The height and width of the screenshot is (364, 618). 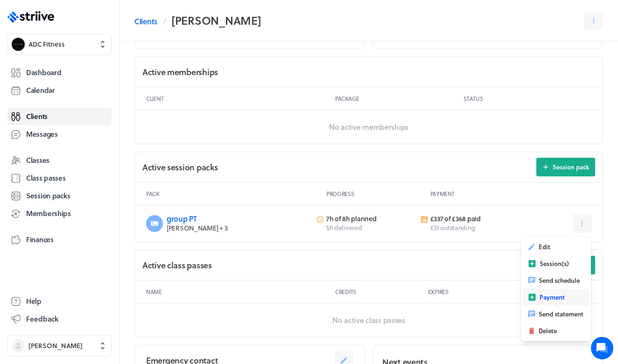 What do you see at coordinates (59, 214) in the screenshot?
I see `a: Memberships` at bounding box center [59, 214].